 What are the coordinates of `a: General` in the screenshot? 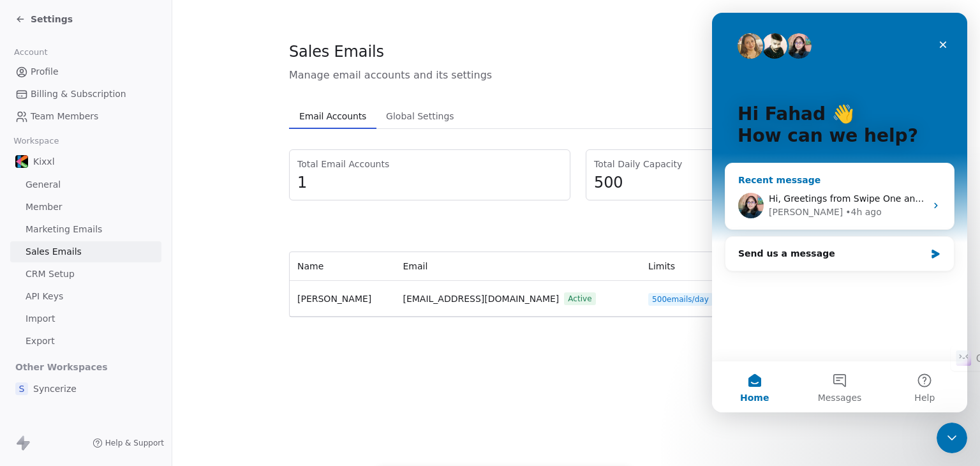 It's located at (85, 185).